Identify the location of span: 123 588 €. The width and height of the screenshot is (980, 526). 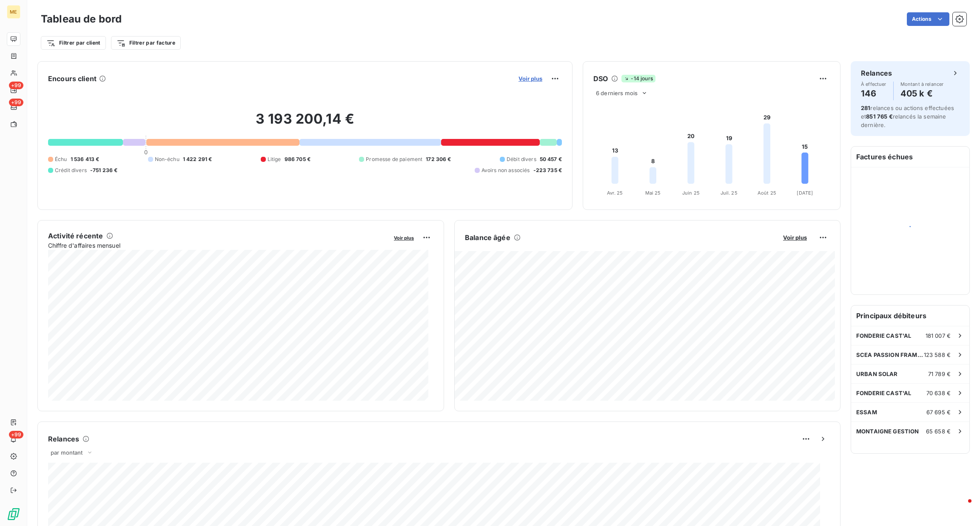
(938, 355).